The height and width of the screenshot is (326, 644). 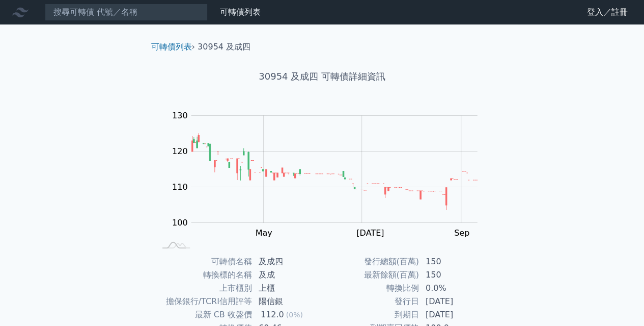 I want to click on span: (0%), so click(x=294, y=315).